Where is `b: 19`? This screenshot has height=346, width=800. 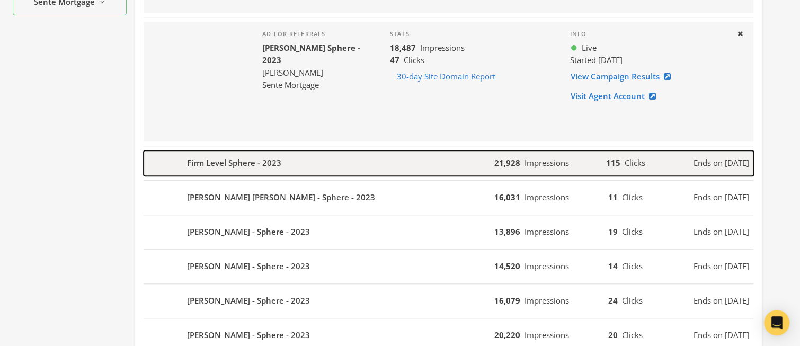
b: 19 is located at coordinates (613, 232).